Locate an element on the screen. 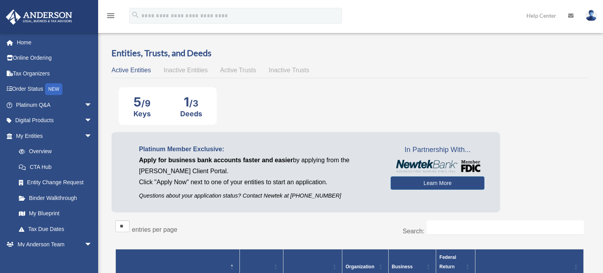 The width and height of the screenshot is (603, 273). h3: Entities, Trusts, and Deeds is located at coordinates (349, 53).